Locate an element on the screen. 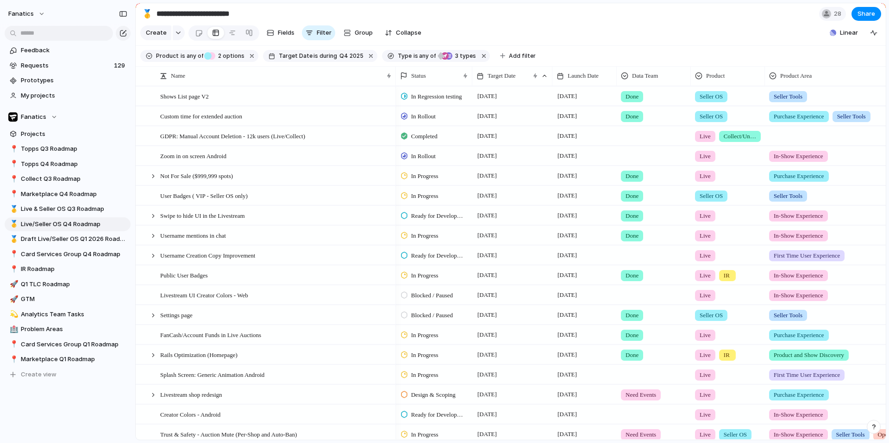  span: First Time User Experience is located at coordinates (806, 256).